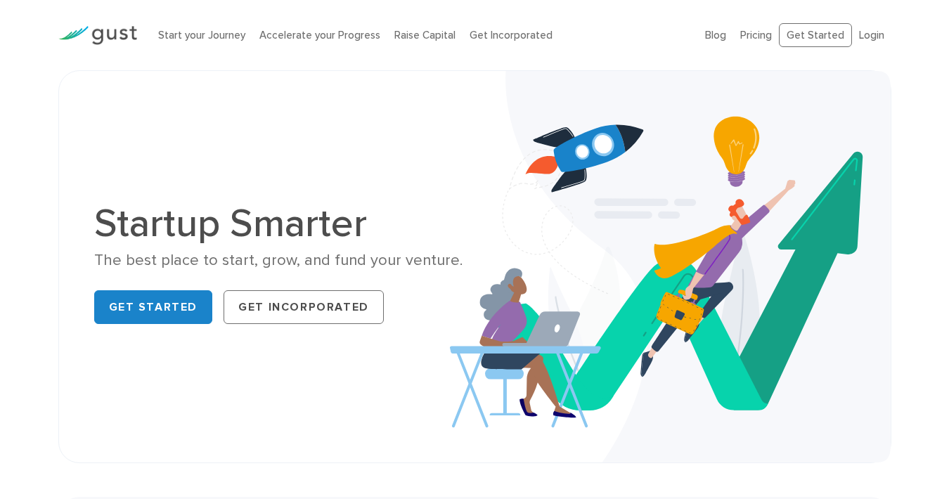  Describe the element at coordinates (320, 35) in the screenshot. I see `a: Accelerate your Progress` at that location.